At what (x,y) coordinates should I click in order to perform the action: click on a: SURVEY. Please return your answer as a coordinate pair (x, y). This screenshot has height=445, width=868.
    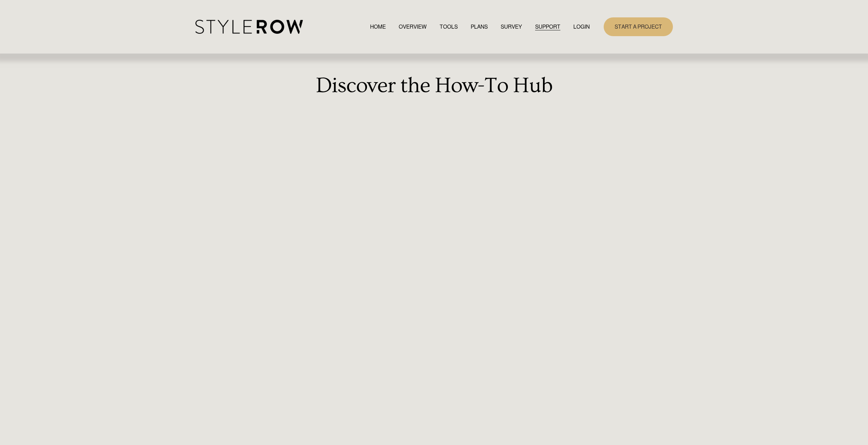
    Looking at the image, I should click on (511, 26).